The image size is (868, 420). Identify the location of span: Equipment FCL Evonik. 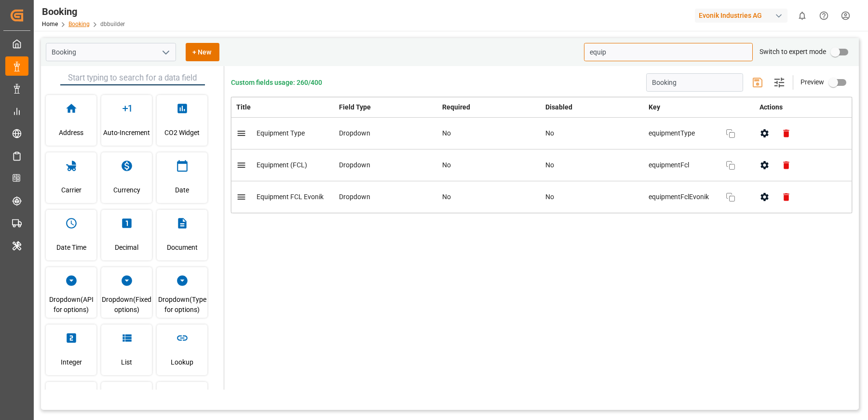
(290, 197).